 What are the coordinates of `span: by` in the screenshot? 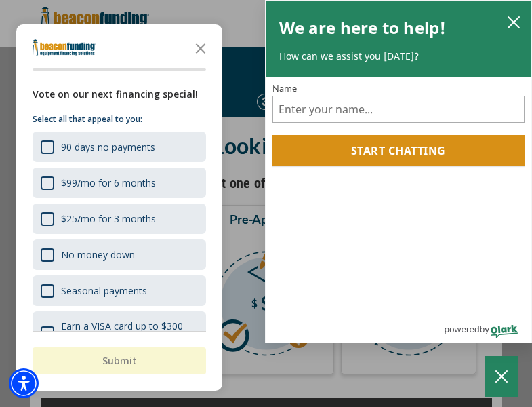 It's located at (485, 329).